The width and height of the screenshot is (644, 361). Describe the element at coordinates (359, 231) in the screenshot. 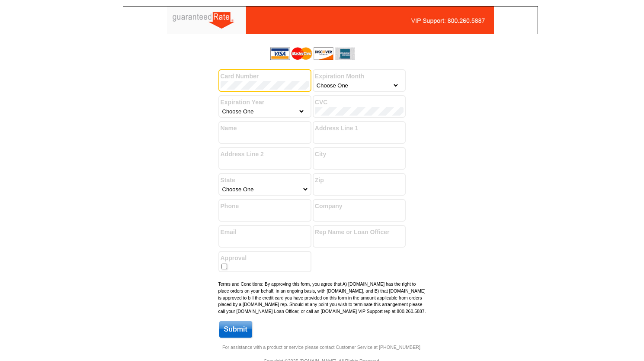

I see `label: Rep Name or Loan Officer` at that location.